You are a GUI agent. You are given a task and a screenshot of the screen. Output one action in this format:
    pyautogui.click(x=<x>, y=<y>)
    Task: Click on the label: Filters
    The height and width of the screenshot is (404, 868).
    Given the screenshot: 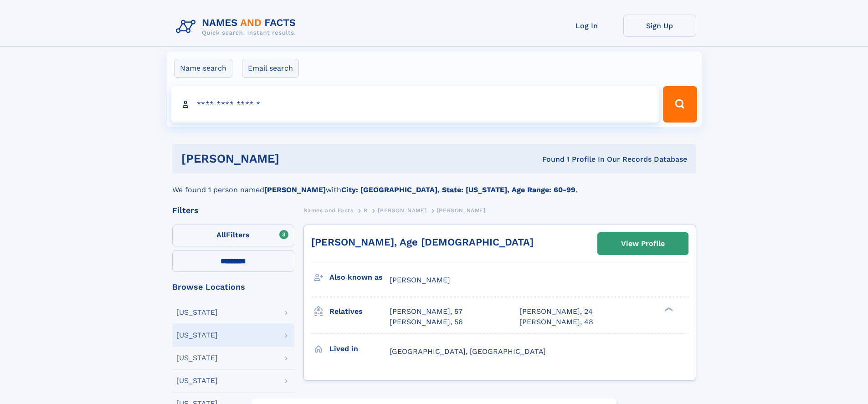 What is the action you would take?
    pyautogui.click(x=233, y=236)
    